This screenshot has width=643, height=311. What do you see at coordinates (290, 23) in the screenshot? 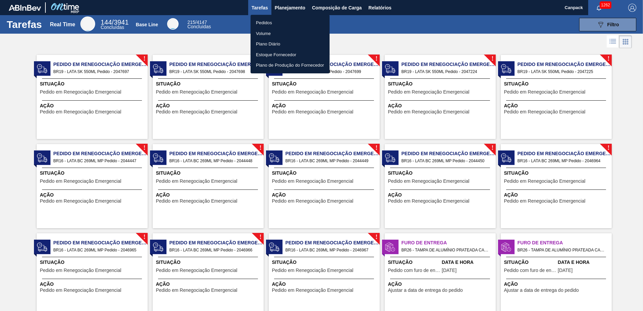
I see `li: Pedidos` at bounding box center [290, 23].